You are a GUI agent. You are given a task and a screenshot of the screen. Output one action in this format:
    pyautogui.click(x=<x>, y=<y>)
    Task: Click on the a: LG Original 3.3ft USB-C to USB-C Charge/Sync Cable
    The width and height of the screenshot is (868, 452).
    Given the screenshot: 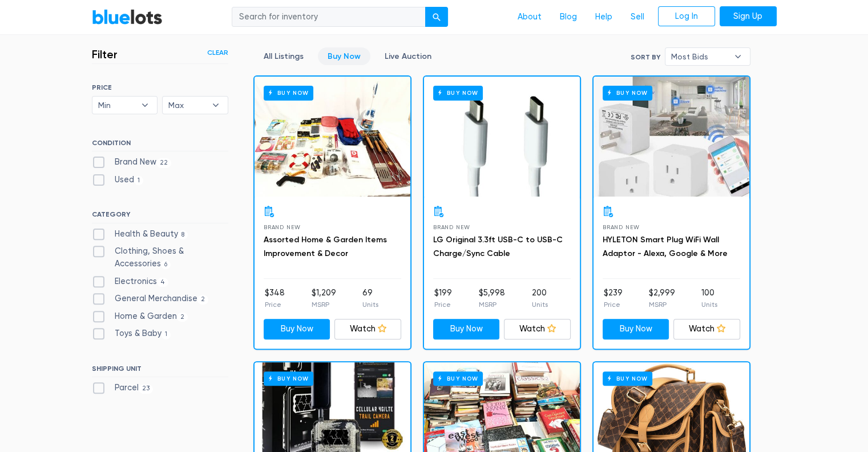 What is the action you would take?
    pyautogui.click(x=497, y=246)
    